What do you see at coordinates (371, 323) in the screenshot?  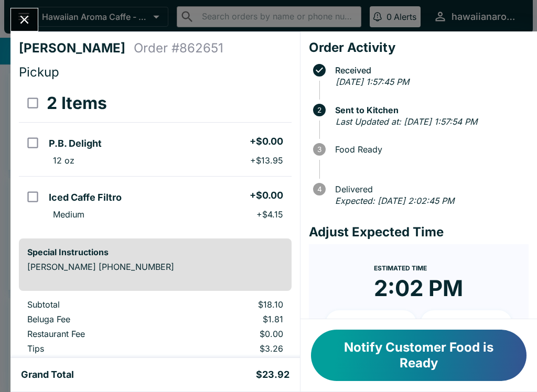 I see `button: + 10` at bounding box center [371, 323].